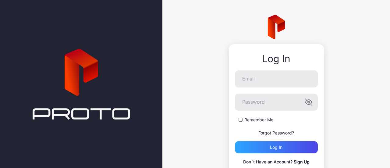 The width and height of the screenshot is (390, 168). I want to click on a: Sign Up, so click(302, 162).